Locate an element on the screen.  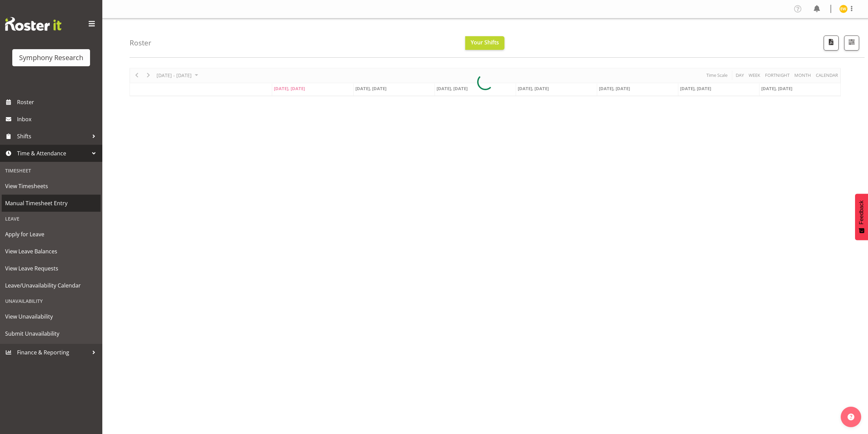
a: Manual Timesheet Entry is located at coordinates (51, 203).